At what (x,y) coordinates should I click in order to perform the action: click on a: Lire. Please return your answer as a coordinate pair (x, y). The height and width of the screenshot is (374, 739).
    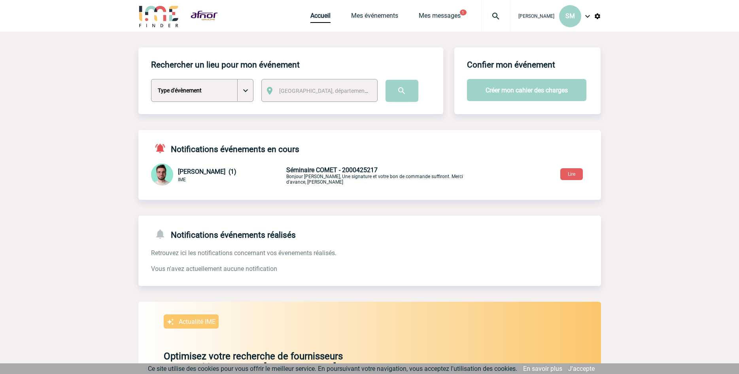
    Looking at the image, I should click on (571, 174).